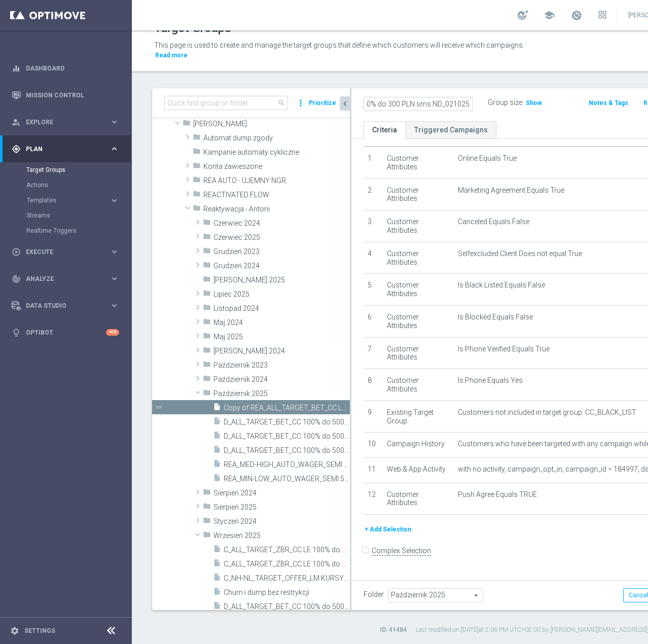  Describe the element at coordinates (66, 122) in the screenshot. I see `button: person_search Explore keyboard_arrow_right` at that location.